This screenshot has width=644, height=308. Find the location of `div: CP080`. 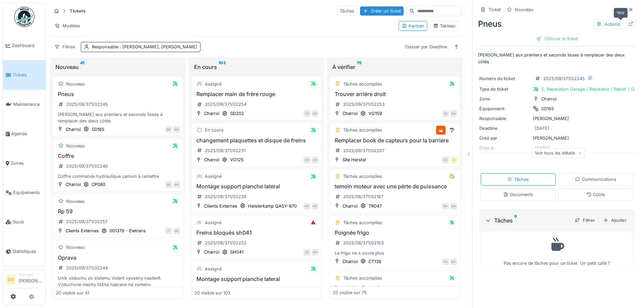

div: CP080 is located at coordinates (99, 184).